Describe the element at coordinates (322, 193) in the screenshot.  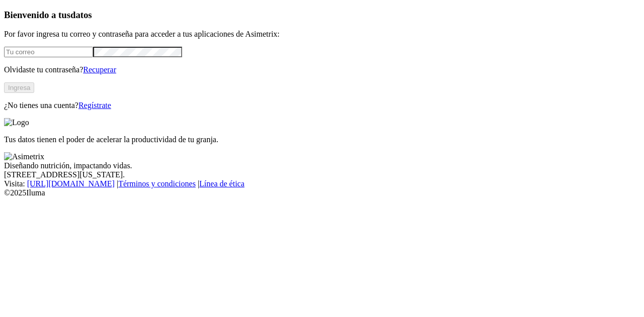
I see `div: © 2025 Iluma` at that location.